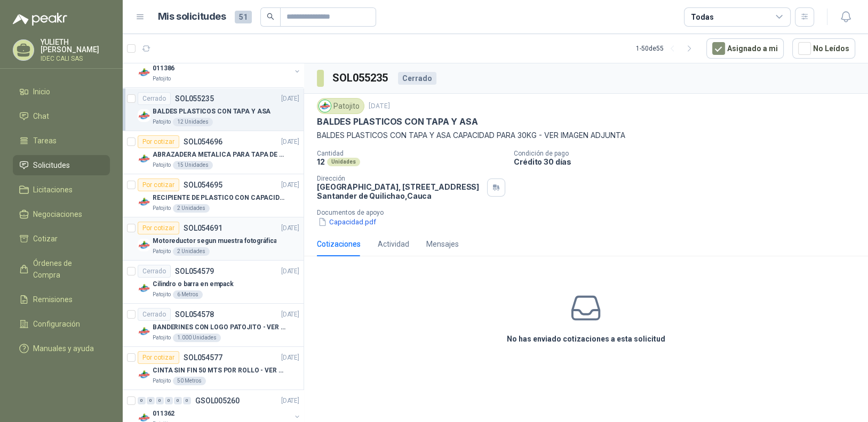  I want to click on a: Remisiones, so click(61, 299).